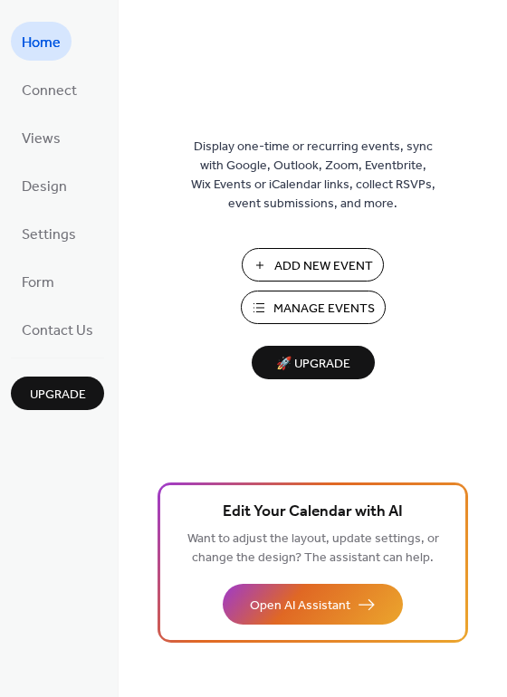 The width and height of the screenshot is (507, 697). Describe the element at coordinates (313, 307) in the screenshot. I see `button: Manage Events` at that location.